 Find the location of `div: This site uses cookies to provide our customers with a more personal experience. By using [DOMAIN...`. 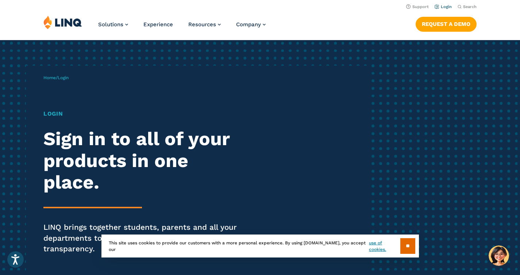

div: This site uses cookies to provide our customers with a more personal experience. By using [DOMAIN... is located at coordinates (260, 246).